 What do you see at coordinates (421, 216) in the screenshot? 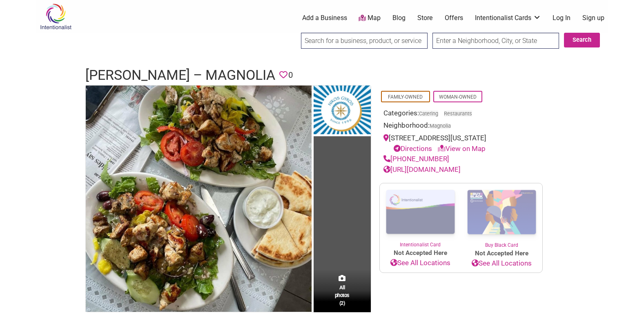
I see `a: Intentionalist Card` at bounding box center [421, 216].